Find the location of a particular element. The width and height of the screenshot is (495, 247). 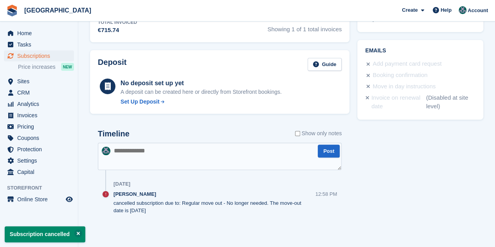

img: stora-icon-8386f47178a22dfd0bd8f6a31ec36ba5ce8667c1dd55bd0f319d3a0aa187defe.svg is located at coordinates (12, 11).